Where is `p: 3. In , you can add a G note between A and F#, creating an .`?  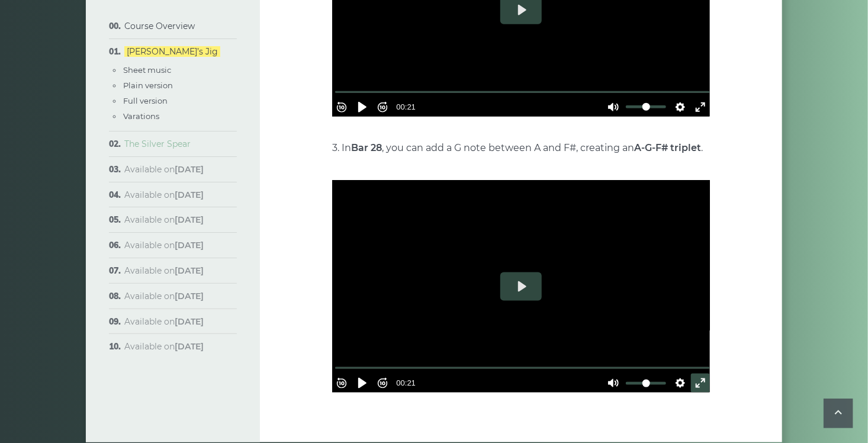 p: 3. In , you can add a G note between A and F#, creating an . is located at coordinates (521, 148).